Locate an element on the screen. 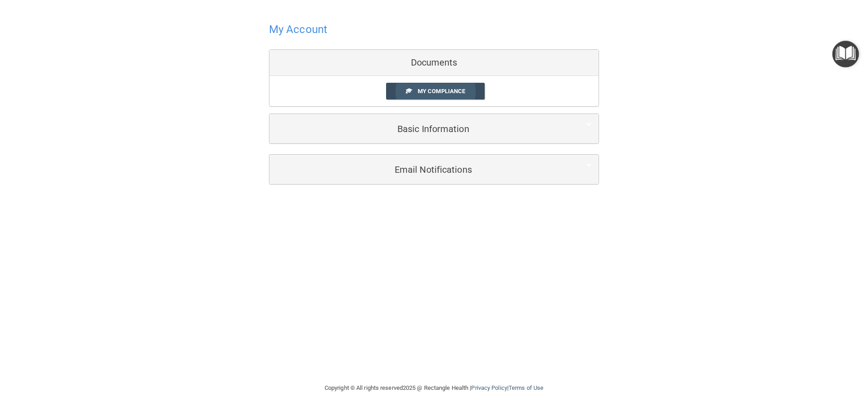  a: Email Notifications is located at coordinates (434, 169).